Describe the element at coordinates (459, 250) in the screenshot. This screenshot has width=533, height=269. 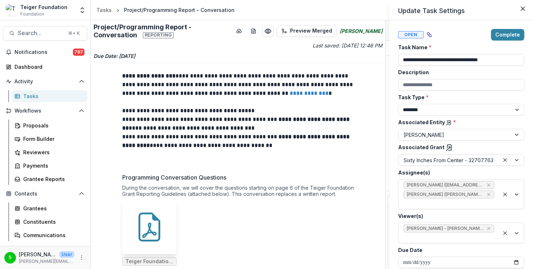
I see `label: Due Date` at that location.